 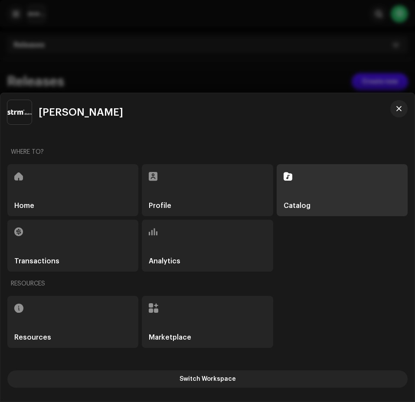 What do you see at coordinates (24, 206) in the screenshot?
I see `h5: Home` at bounding box center [24, 206].